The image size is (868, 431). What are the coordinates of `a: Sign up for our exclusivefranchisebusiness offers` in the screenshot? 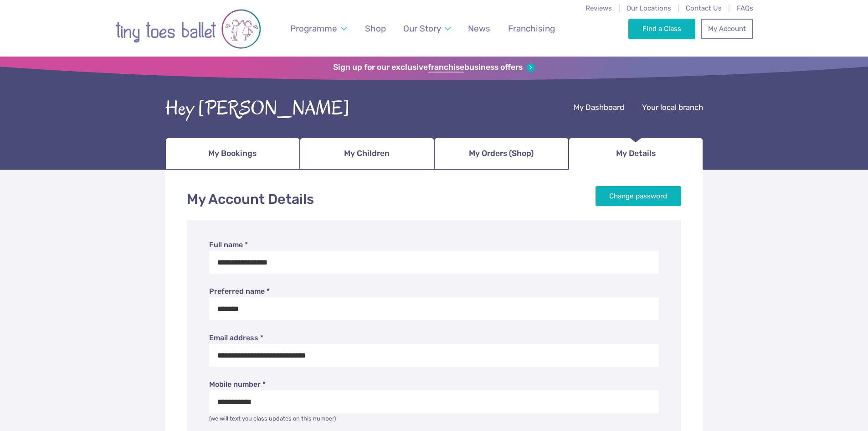 It's located at (434, 67).